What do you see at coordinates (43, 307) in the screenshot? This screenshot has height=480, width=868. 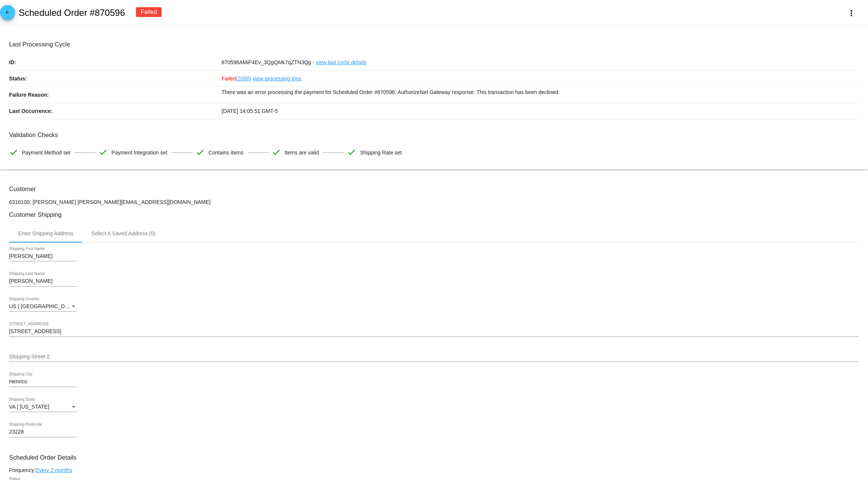 I see `mat-select: Shipping Country` at bounding box center [43, 307].